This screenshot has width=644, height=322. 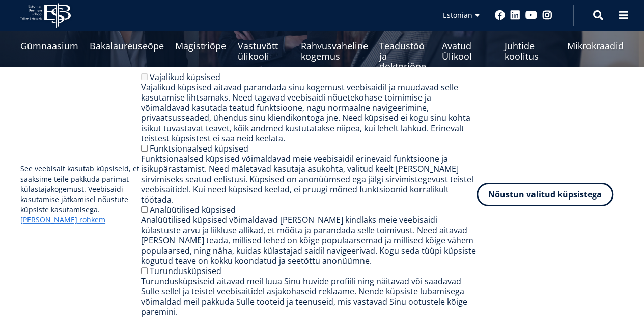 What do you see at coordinates (595, 46) in the screenshot?
I see `span: Mikrokraadid` at bounding box center [595, 46].